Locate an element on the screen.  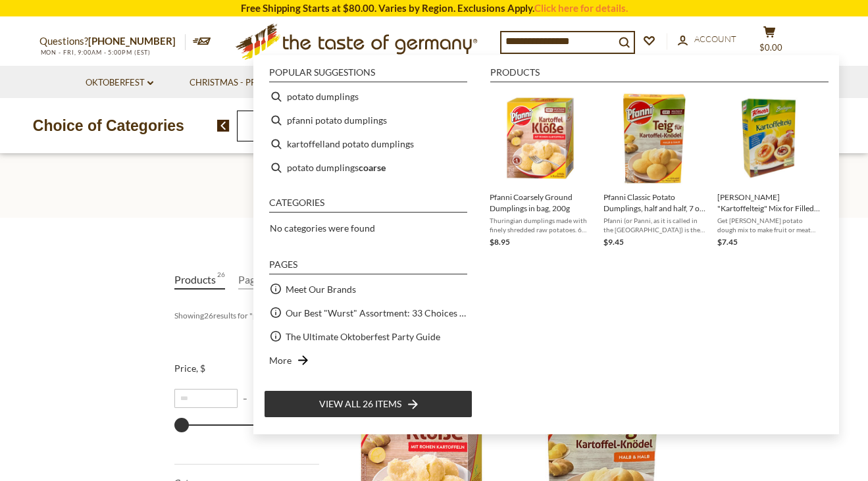
a: Pfanni Classic Potato Dumplings, half and half, 7 oz, 9 pcPfanni (or Panni, as it is called in th... is located at coordinates (654, 169).